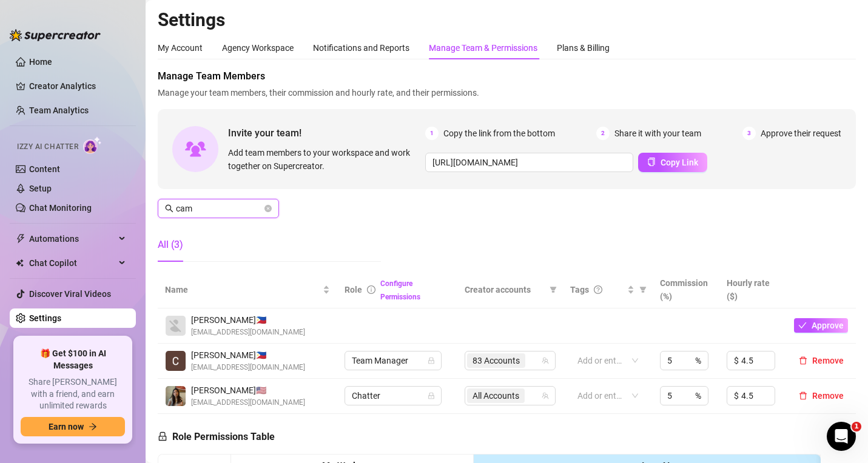  I want to click on div: Manage Team & Permissions, so click(483, 47).